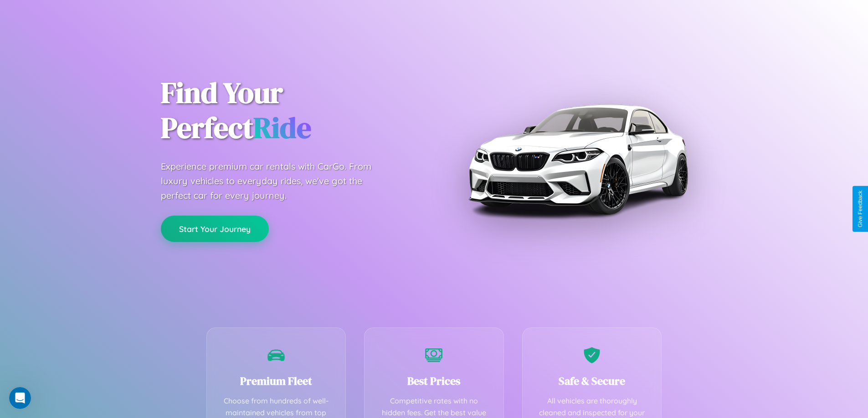 The height and width of the screenshot is (418, 868). What do you see at coordinates (592, 381) in the screenshot?
I see `h3: Safe & Secure` at bounding box center [592, 381].